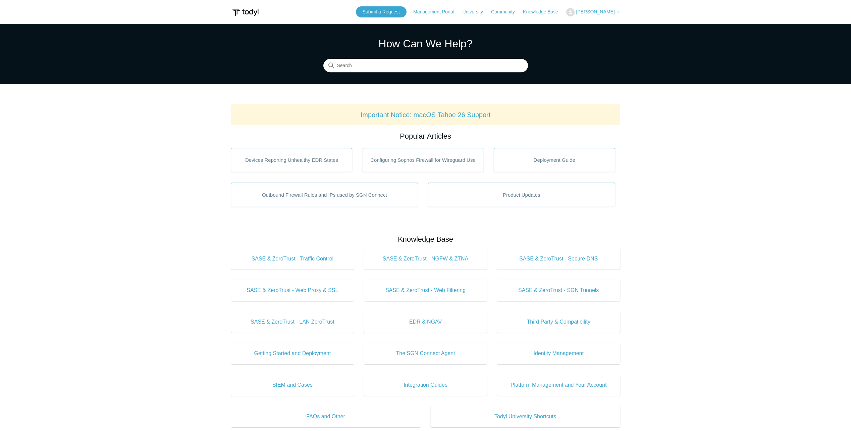 Image resolution: width=851 pixels, height=431 pixels. What do you see at coordinates (293, 259) in the screenshot?
I see `a: SASE & ZeroTrust - Traffic Control` at bounding box center [293, 259].